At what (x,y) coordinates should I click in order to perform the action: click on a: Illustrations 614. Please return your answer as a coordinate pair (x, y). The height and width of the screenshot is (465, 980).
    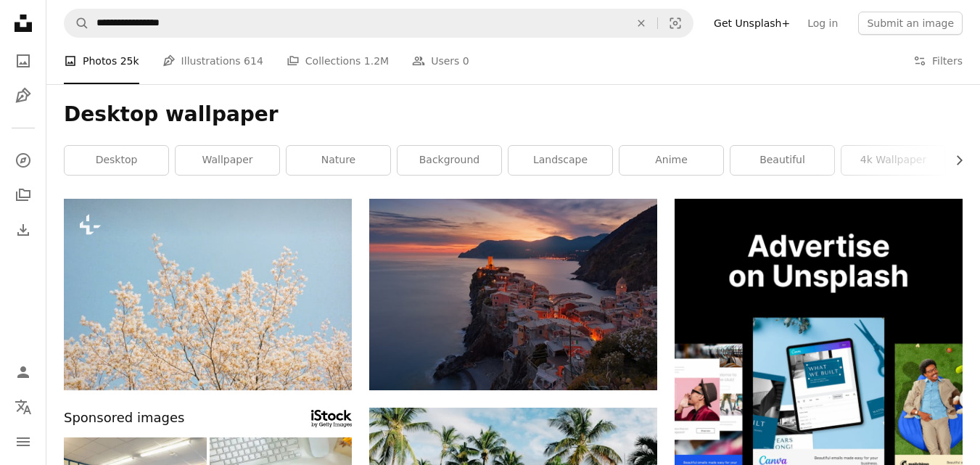
    Looking at the image, I should click on (213, 61).